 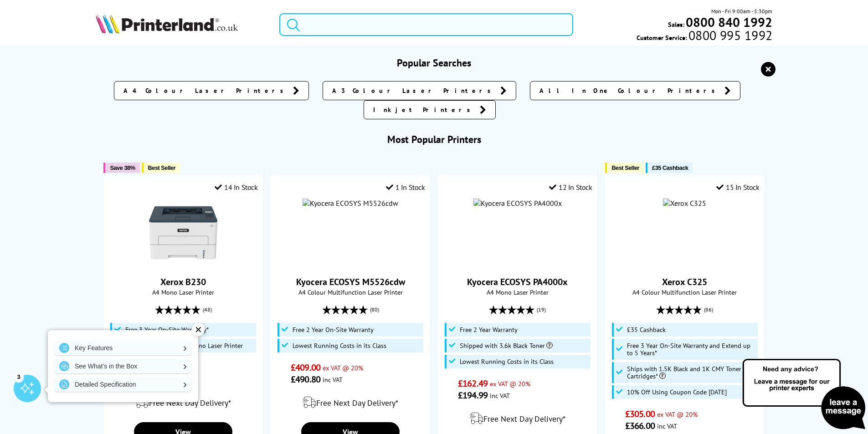 I want to click on img: Xerox C325, so click(x=685, y=203).